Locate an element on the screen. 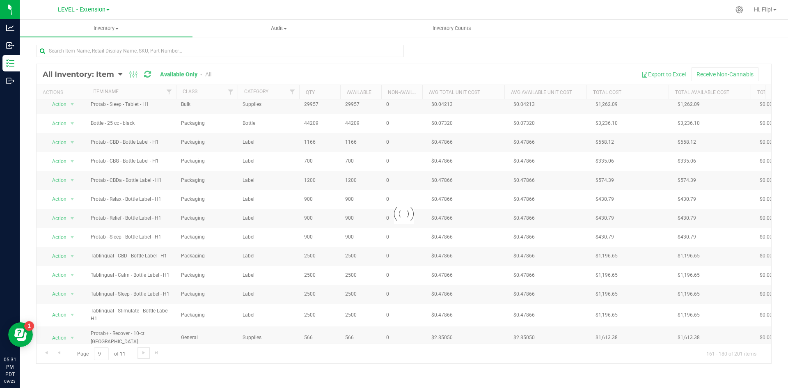  inline-svg: Analytics is located at coordinates (10, 28).